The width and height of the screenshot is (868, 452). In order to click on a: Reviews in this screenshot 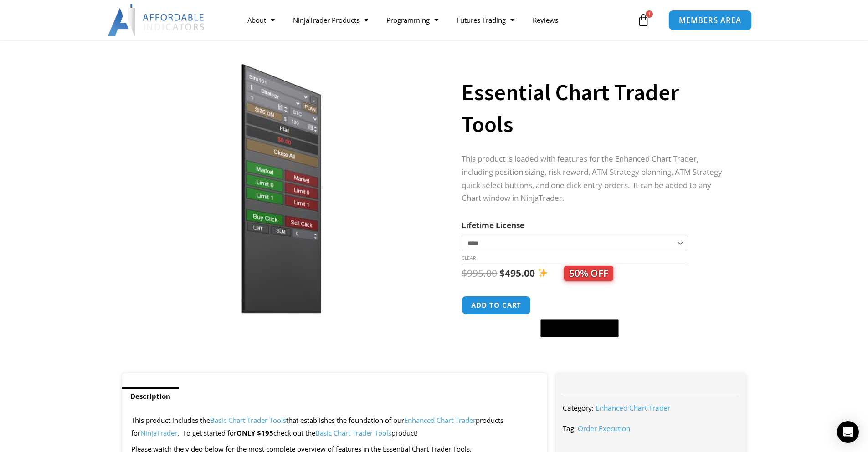, I will do `click(546, 20)`.